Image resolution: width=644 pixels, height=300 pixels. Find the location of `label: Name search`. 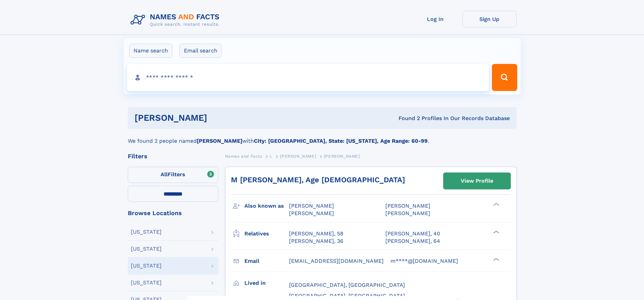

label: Name search is located at coordinates (151, 51).